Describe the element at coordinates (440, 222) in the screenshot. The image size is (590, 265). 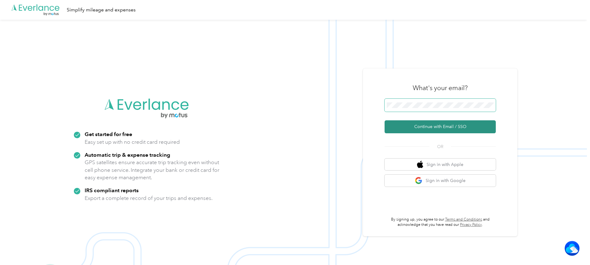
I see `p: By signing up, you agree to our and acknowledge that you have read our .` at that location.